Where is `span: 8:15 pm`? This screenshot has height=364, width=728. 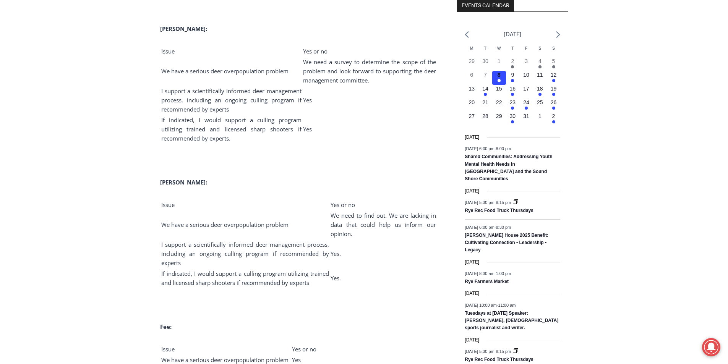
span: 8:15 pm is located at coordinates (503, 202).